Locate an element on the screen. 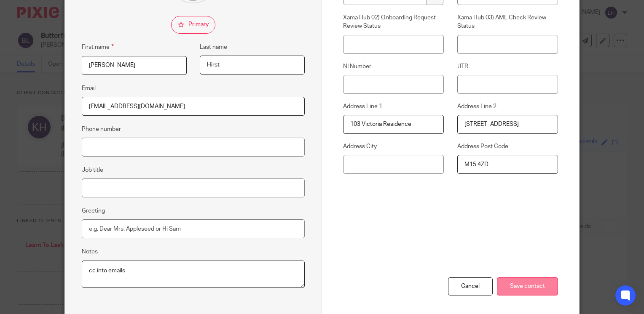 This screenshot has width=644, height=314. label: Greeting is located at coordinates (93, 211).